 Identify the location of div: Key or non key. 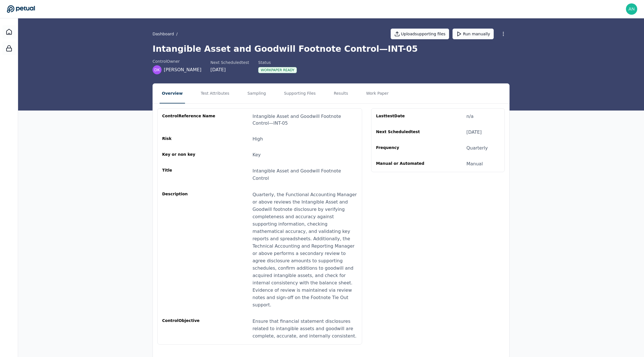
(189, 155).